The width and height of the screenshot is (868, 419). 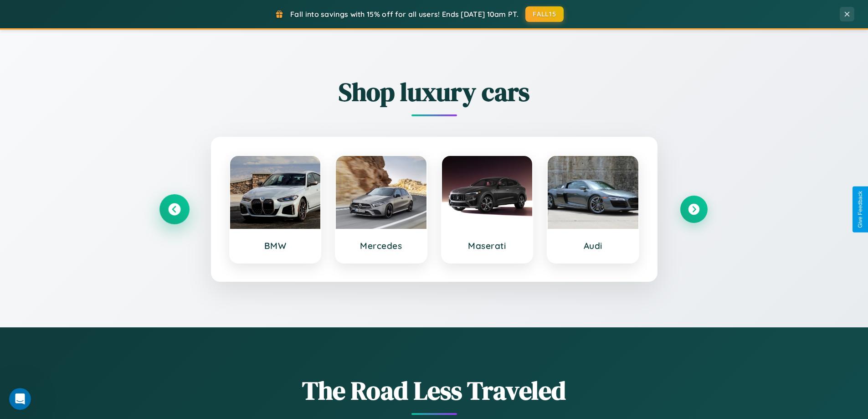 I want to click on h3: Audi, so click(x=593, y=246).